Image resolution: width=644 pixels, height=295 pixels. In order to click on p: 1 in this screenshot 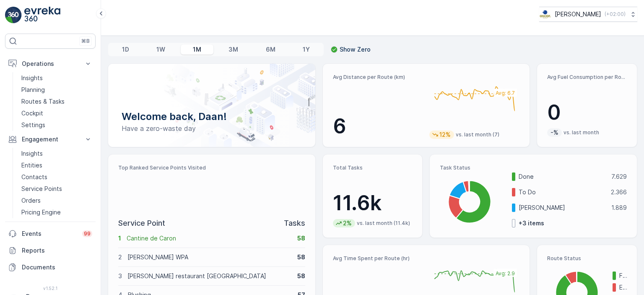, I will do `click(120, 239)`.